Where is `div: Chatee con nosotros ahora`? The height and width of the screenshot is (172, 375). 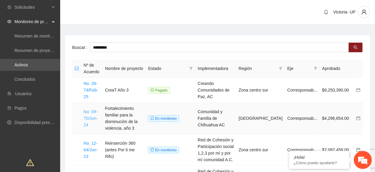
div: Chatee con nosotros ahora is located at coordinates (66, 35).